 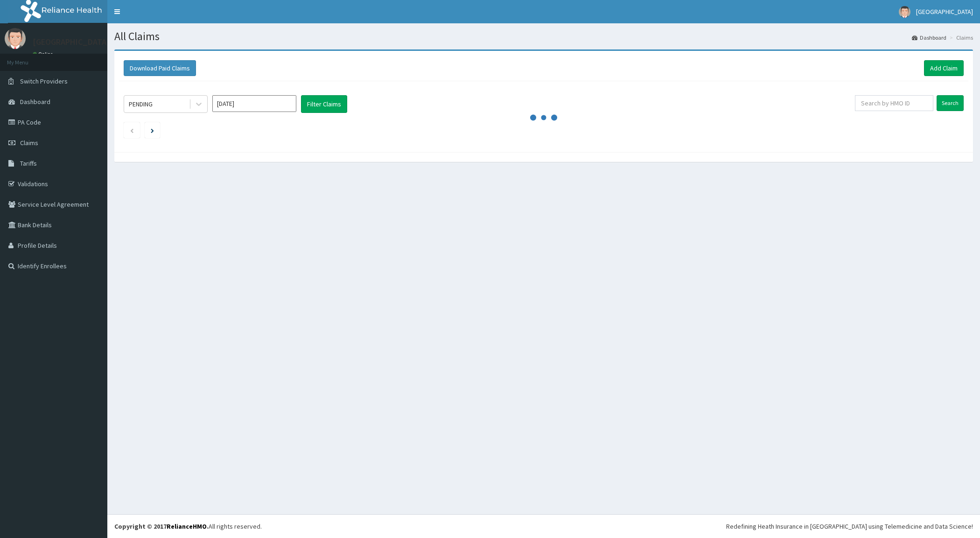 What do you see at coordinates (324, 104) in the screenshot?
I see `button: Filter Claims` at bounding box center [324, 104].